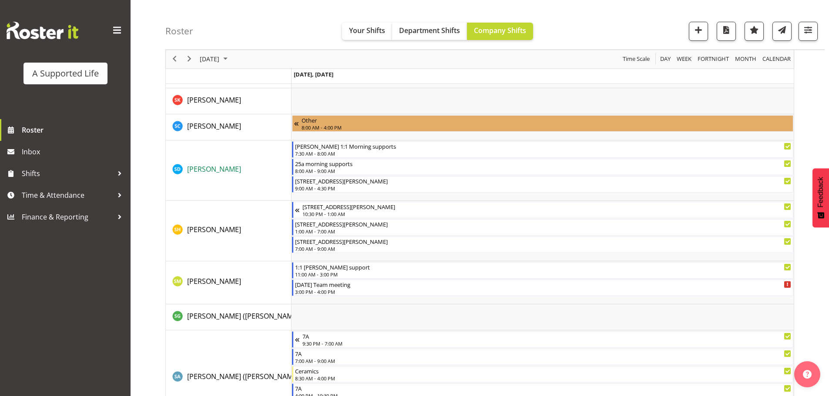 Image resolution: width=829 pixels, height=396 pixels. I want to click on div: Skylah Davidson"s event - Adam 1:1 Morning supports Begin From Friday, August 15, 2025 at 7:30:00..., so click(543, 150).